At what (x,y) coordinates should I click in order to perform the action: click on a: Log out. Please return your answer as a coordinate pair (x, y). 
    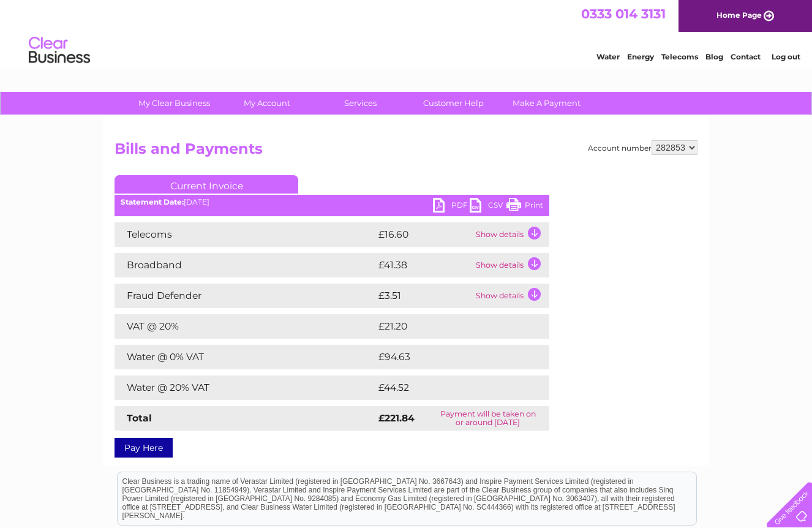
    Looking at the image, I should click on (785, 56).